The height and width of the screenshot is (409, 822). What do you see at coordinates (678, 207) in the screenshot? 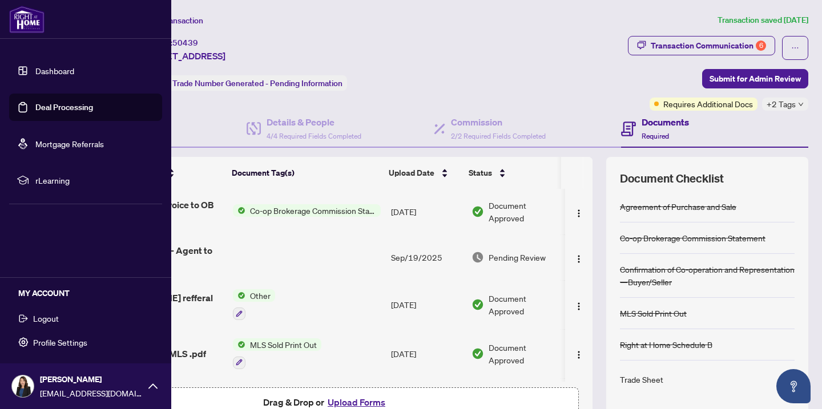
I see `div: Agreement of Purchase and Sale` at bounding box center [678, 207].